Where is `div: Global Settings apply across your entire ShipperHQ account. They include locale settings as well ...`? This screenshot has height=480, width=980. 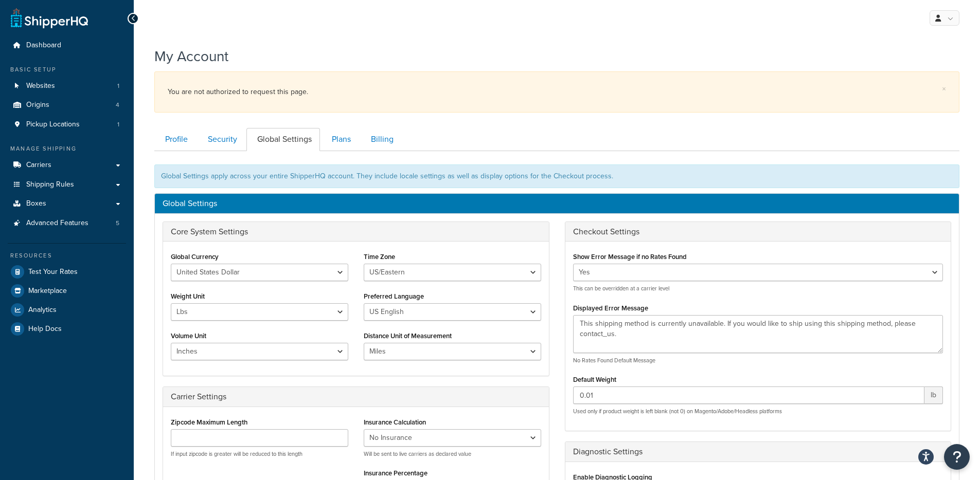 div: Global Settings apply across your entire ShipperHQ account. They include locale settings as well ... is located at coordinates (557, 177).